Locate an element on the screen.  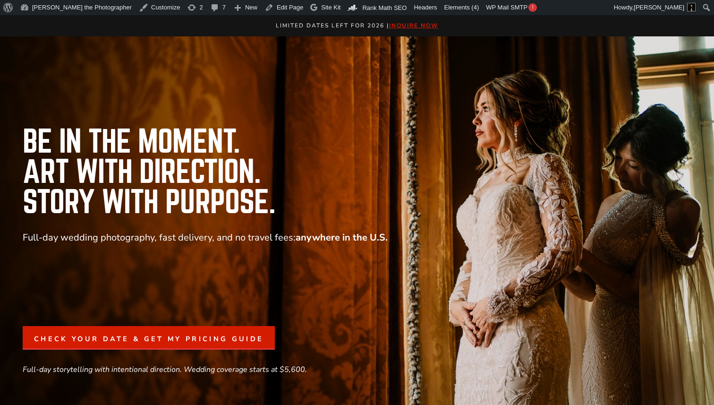
strong: anywhere in the U.S. is located at coordinates (341, 237).